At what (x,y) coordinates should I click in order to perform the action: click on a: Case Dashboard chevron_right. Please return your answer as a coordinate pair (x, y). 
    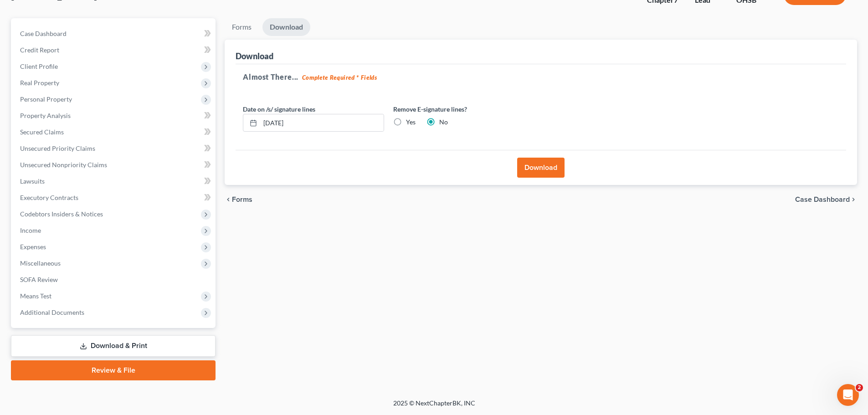
    Looking at the image, I should click on (826, 199).